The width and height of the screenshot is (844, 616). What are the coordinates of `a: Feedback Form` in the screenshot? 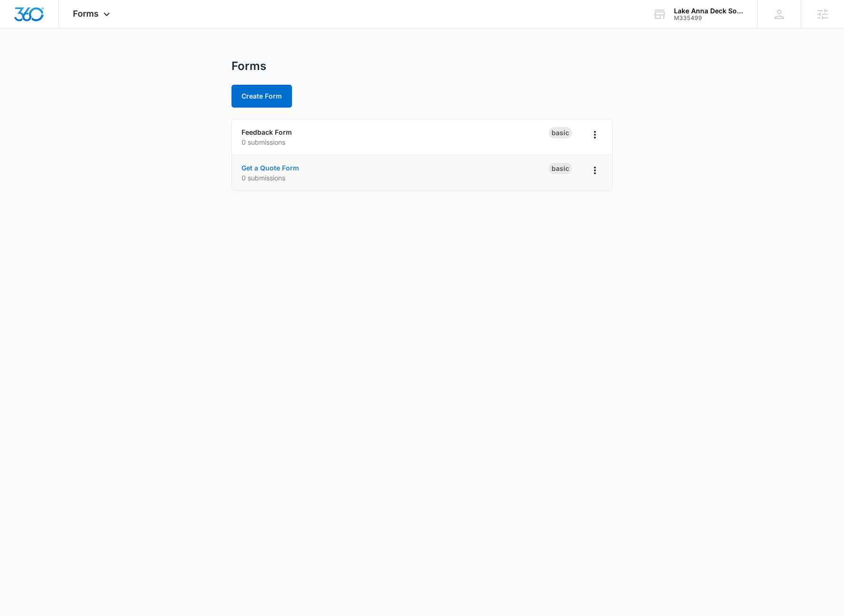 It's located at (267, 132).